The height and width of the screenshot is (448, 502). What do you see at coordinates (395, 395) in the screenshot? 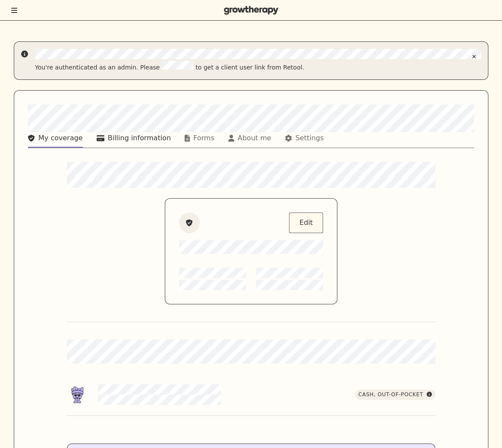
I see `div: Cash, Out-of-pocket` at bounding box center [395, 395].